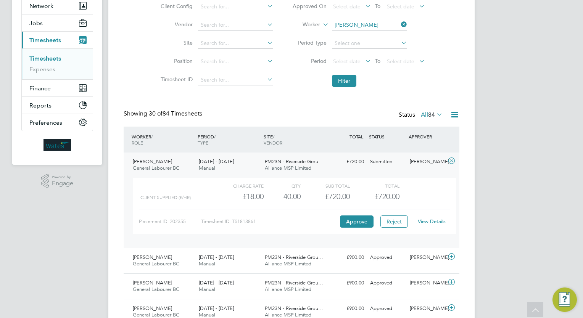 This screenshot has width=583, height=318. I want to click on span: Timesheets, so click(45, 40).